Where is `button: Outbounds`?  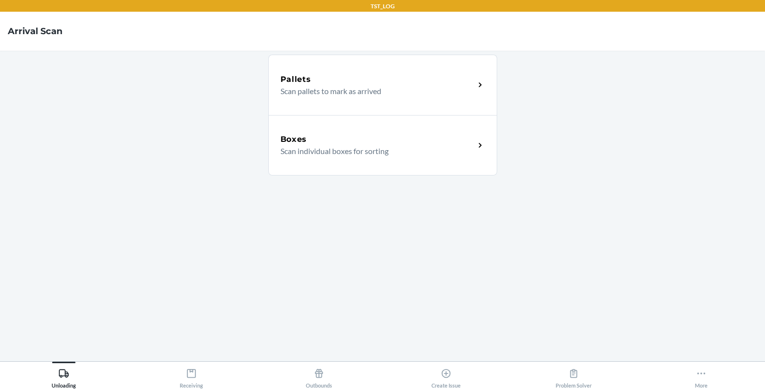 button: Outbounds is located at coordinates (319, 375).